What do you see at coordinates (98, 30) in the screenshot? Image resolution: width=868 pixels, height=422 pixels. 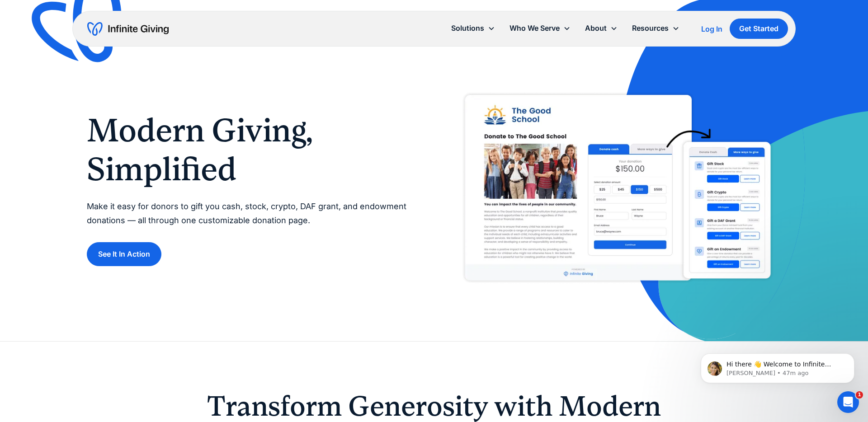 I see `p: Hi there 👋 Welcome to Infinite Giving. If you have any questions, just reply to this message. [GE...` at bounding box center [98, 30].